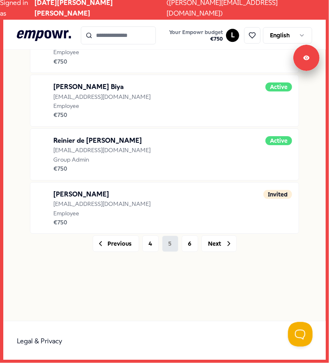  Describe the element at coordinates (164, 159) in the screenshot. I see `span: Group Admin` at that location.